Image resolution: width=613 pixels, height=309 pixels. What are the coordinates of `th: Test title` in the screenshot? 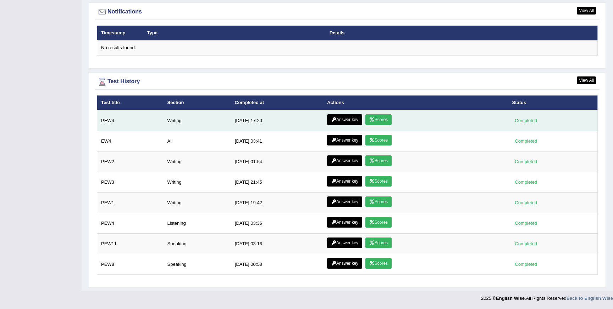 It's located at (130, 103).